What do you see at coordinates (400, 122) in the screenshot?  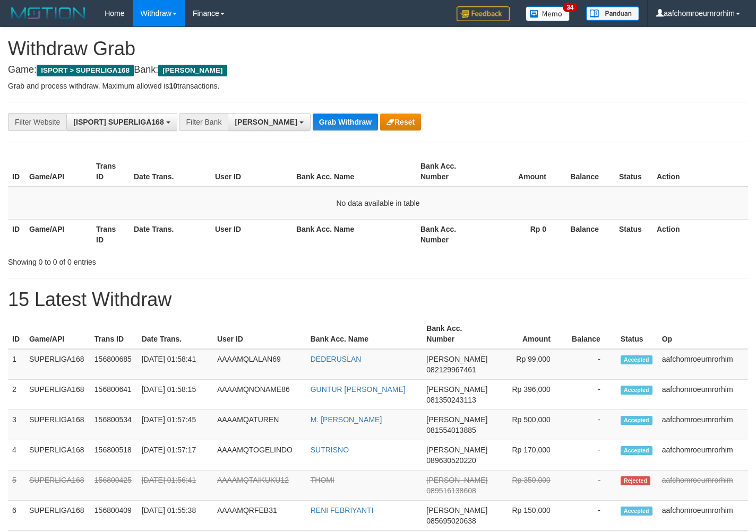 I see `button: Reset` at bounding box center [400, 122].